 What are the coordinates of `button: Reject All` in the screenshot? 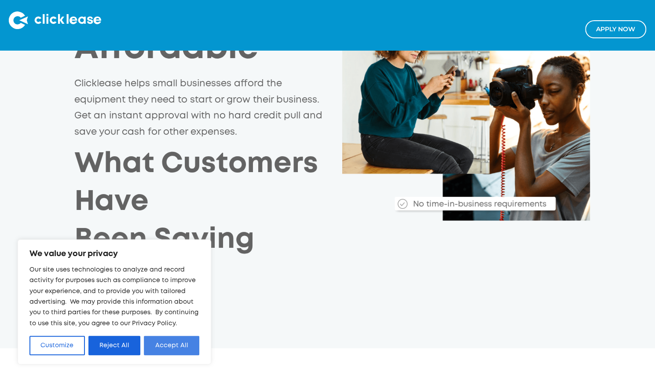 It's located at (114, 345).